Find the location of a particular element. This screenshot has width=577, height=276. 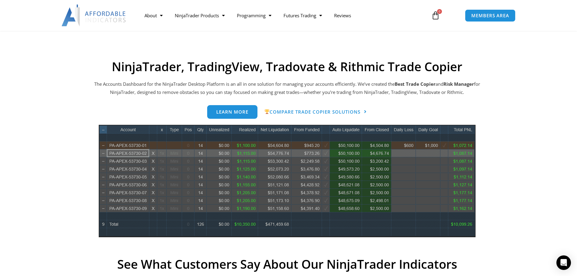

a: MEMBERS AREA is located at coordinates (490, 15).